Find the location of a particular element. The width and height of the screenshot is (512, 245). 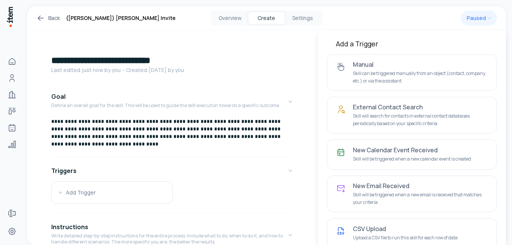

p: Skill will be triggered when a new email is received that matches your criteria is located at coordinates (420, 198).